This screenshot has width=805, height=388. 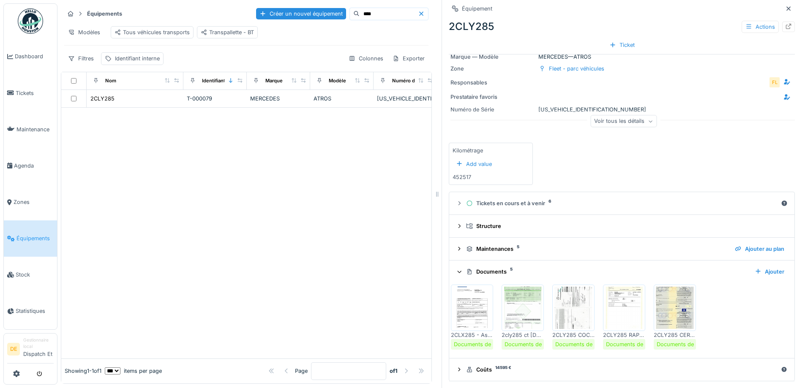 What do you see at coordinates (30, 350) in the screenshot?
I see `a: DE Gestionnaire localDispatch Et` at bounding box center [30, 350].